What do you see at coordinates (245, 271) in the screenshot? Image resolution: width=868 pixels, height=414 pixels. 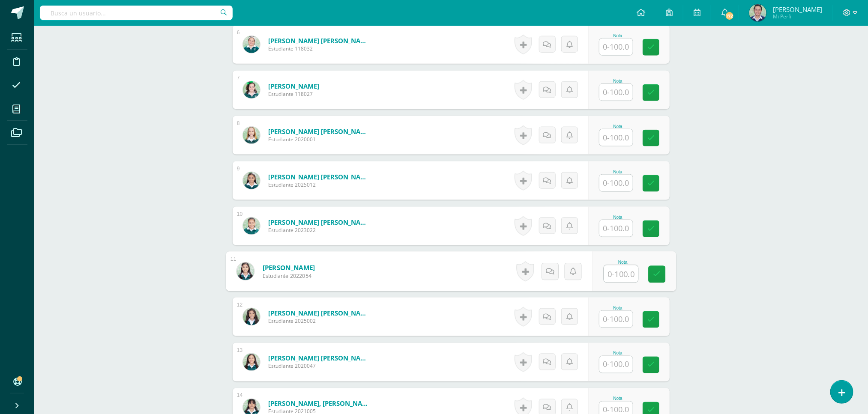 I see `img: d9fcd0332bfd18e063d6c79a996877ee.png` at bounding box center [245, 271].